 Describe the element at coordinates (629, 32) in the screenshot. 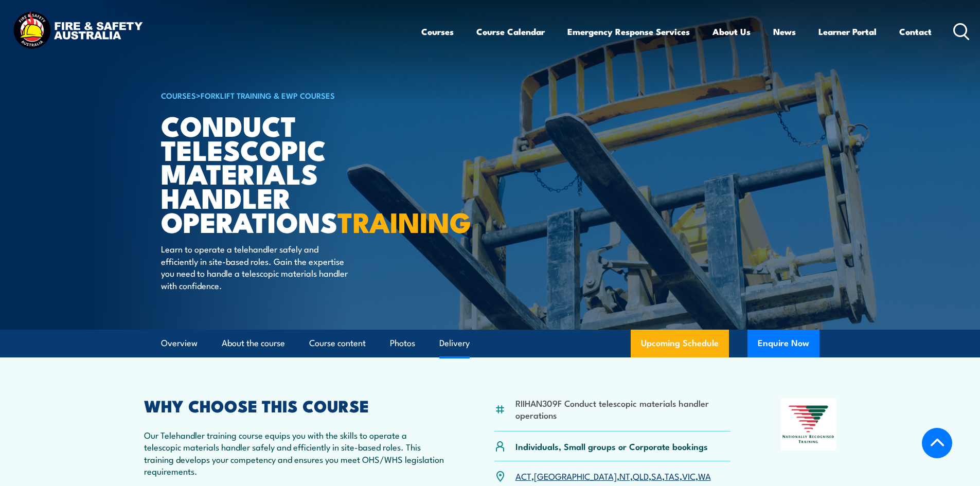

I see `a: Emergency Response Services` at that location.